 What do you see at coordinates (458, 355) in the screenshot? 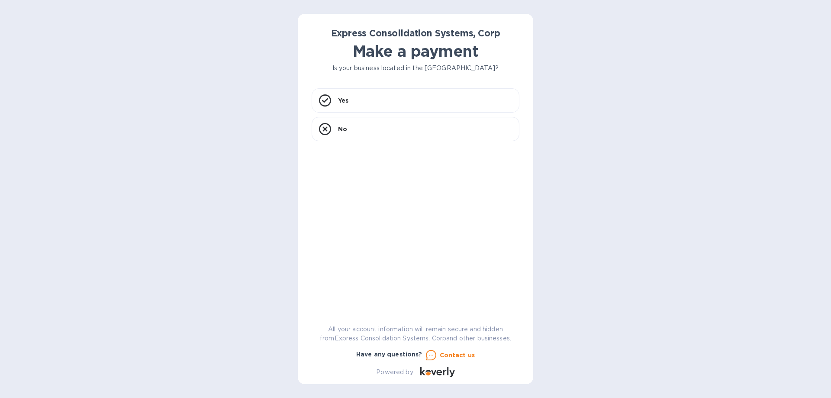
I see `u: Contact us` at bounding box center [458, 355].